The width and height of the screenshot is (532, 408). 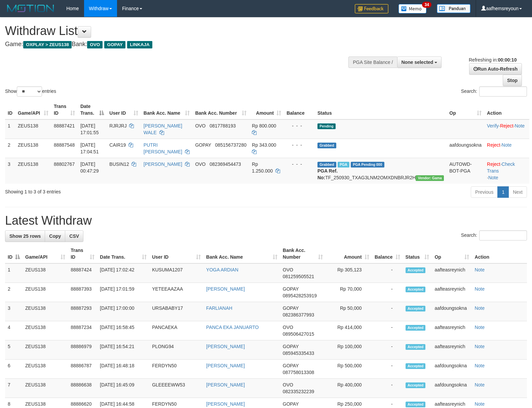 I want to click on a: Show 25 rows, so click(x=25, y=236).